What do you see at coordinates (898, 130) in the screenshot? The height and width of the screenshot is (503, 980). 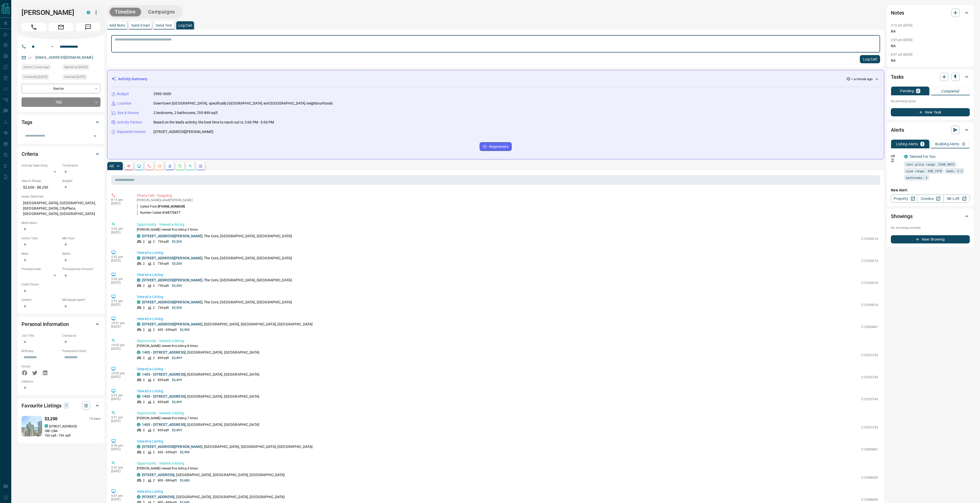 I see `h2: Alerts` at bounding box center [898, 130].